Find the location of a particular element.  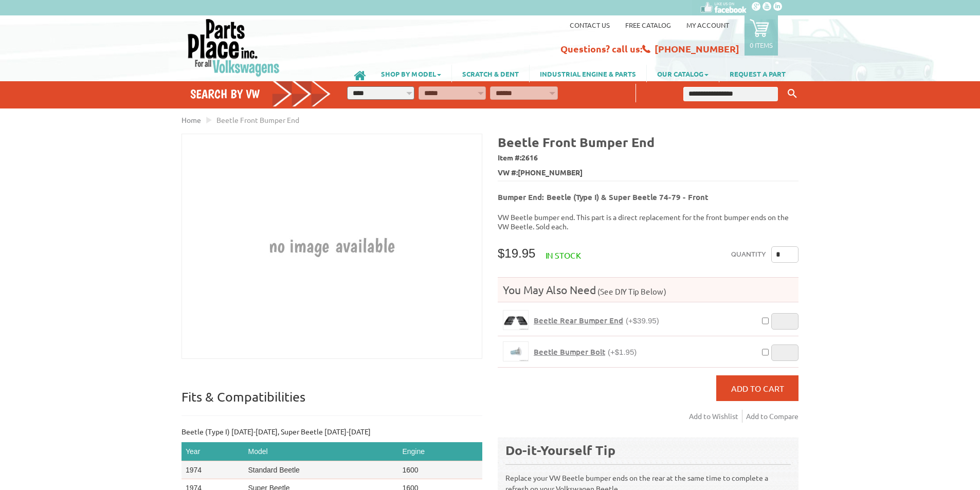

span: In stock is located at coordinates (563, 255).